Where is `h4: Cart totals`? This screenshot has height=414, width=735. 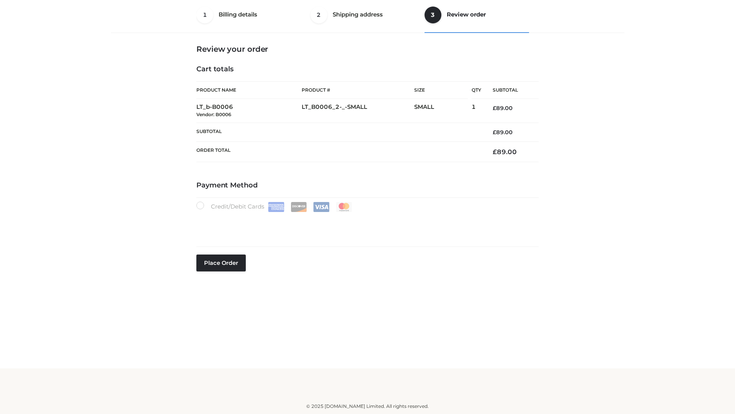 h4: Cart totals is located at coordinates (368, 69).